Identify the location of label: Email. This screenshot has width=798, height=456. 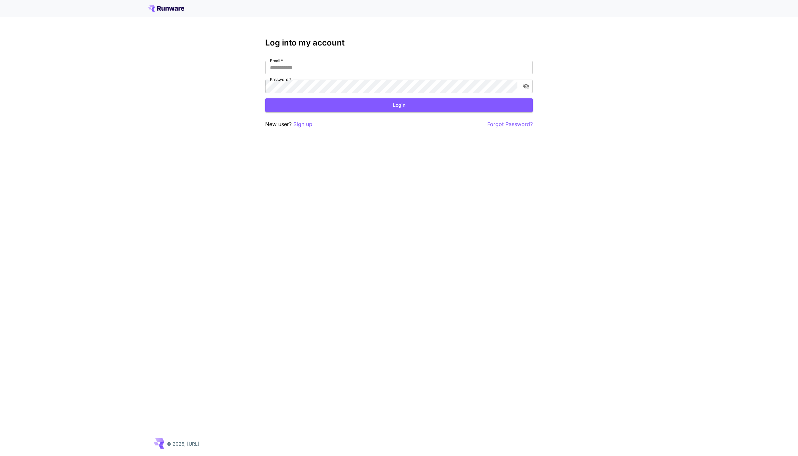
(276, 61).